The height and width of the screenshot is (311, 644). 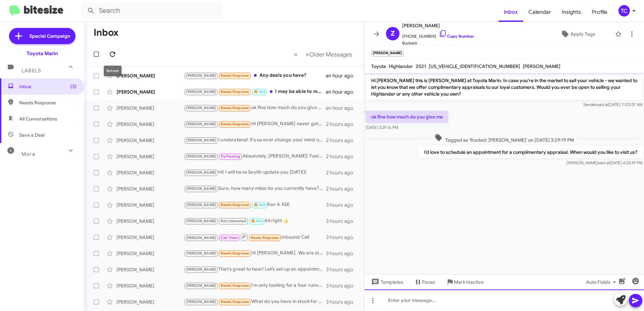 What do you see at coordinates (296, 54) in the screenshot?
I see `button: Previous` at bounding box center [296, 54].